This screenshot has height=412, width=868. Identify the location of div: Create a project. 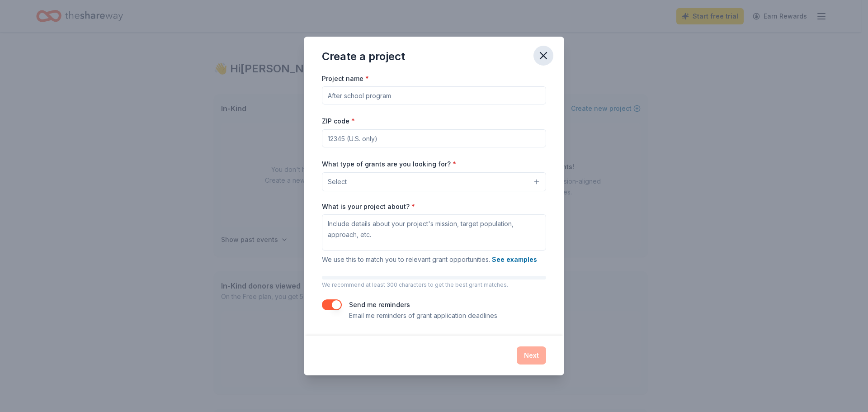
(363, 57).